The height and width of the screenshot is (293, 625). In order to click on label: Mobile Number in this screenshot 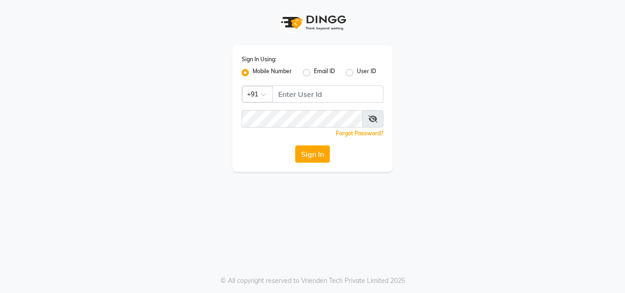, I will do `click(272, 73)`.